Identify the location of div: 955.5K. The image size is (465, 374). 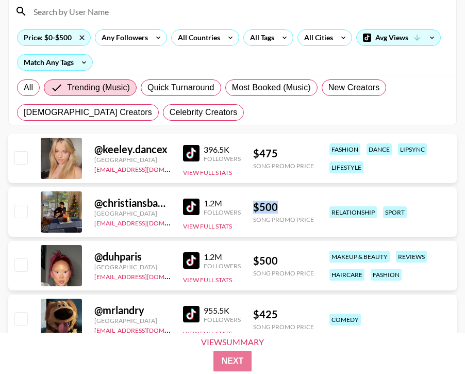
(222, 310).